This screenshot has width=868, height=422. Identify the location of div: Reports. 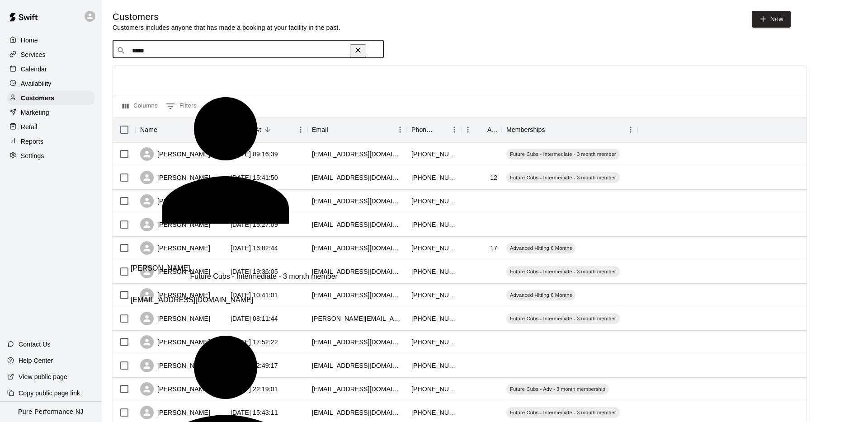
(51, 141).